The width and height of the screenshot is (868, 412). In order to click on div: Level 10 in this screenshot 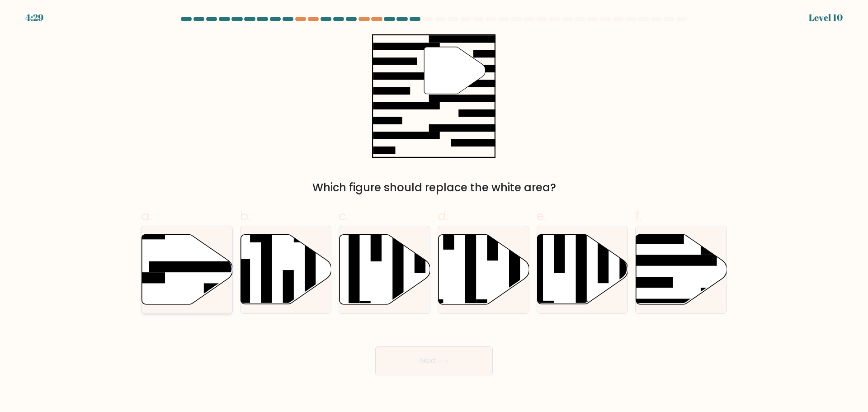, I will do `click(826, 18)`.